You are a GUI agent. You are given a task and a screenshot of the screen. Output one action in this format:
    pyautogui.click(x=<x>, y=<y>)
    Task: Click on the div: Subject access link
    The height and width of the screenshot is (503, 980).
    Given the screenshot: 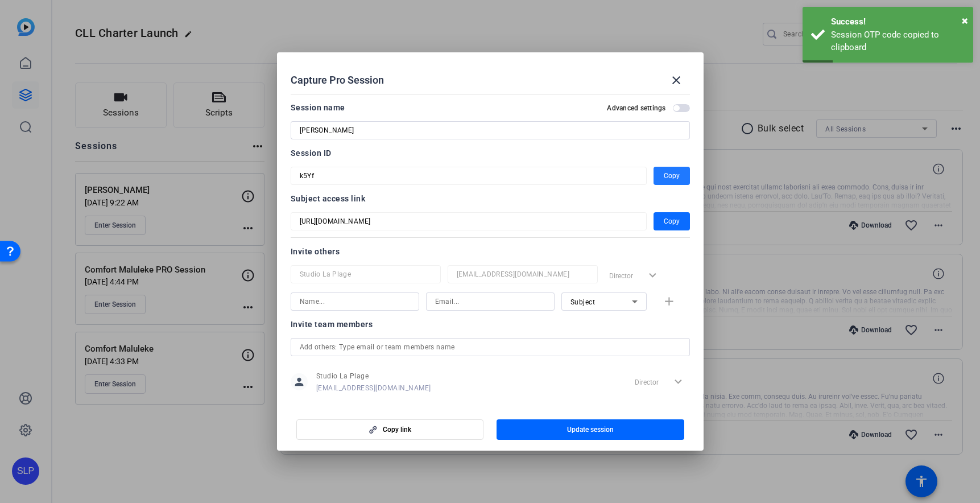 What is the action you would take?
    pyautogui.click(x=490, y=199)
    